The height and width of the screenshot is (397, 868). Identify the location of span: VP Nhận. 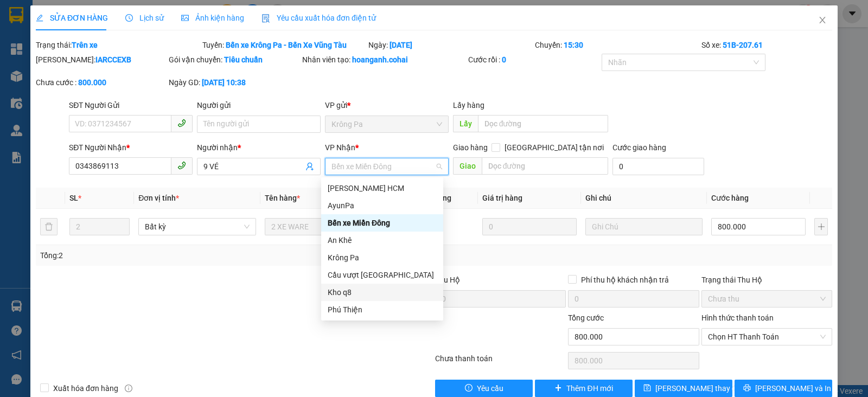
(340, 148).